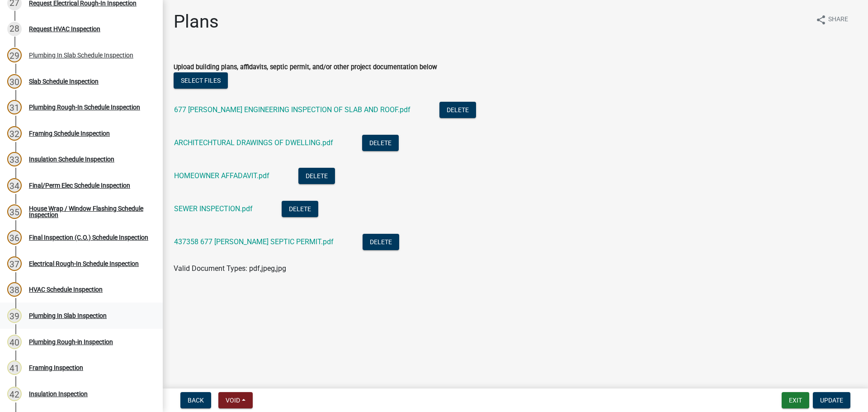 This screenshot has height=412, width=868. What do you see at coordinates (254, 142) in the screenshot?
I see `a: ARCHITECHTURAL DRAWINGS OF DWELLING.pdf` at bounding box center [254, 142].